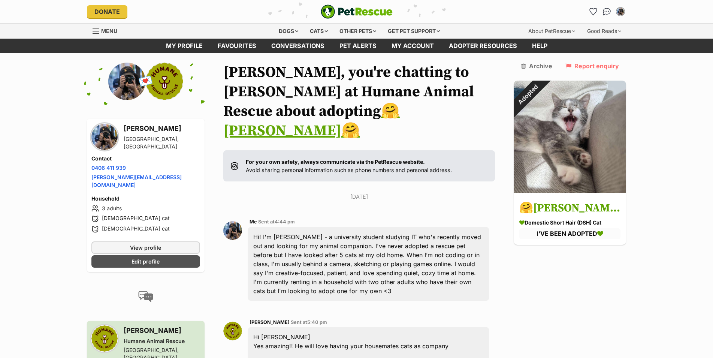 This screenshot has width=713, height=358. Describe the element at coordinates (107, 30) in the screenshot. I see `a: Menu` at that location.